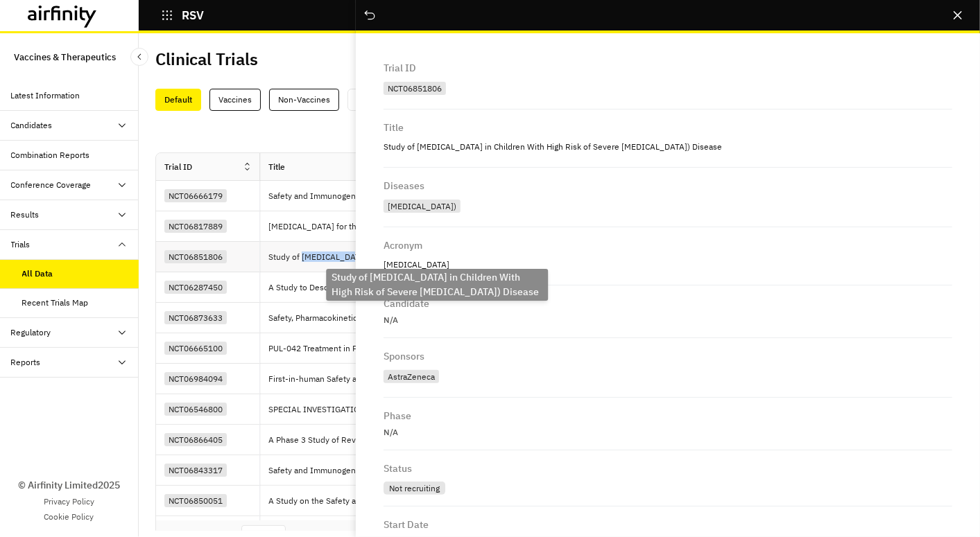 This screenshot has height=537, width=980. I want to click on div: Acronym, so click(403, 244).